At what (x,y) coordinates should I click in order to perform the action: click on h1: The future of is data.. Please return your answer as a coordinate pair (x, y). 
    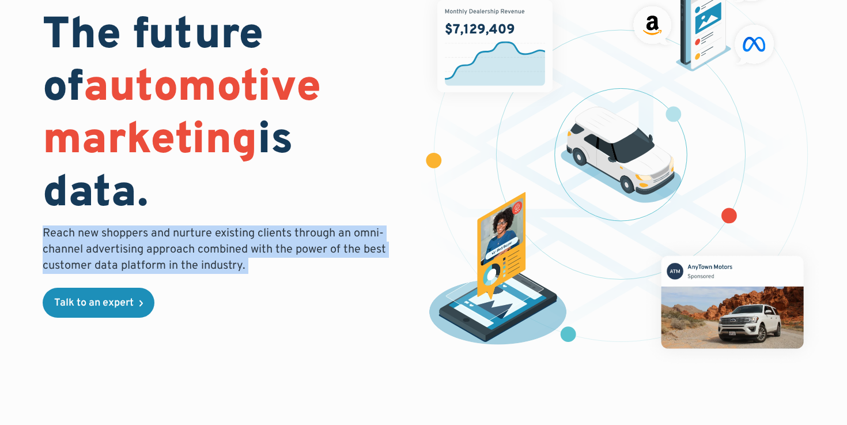
    Looking at the image, I should click on (226, 115).